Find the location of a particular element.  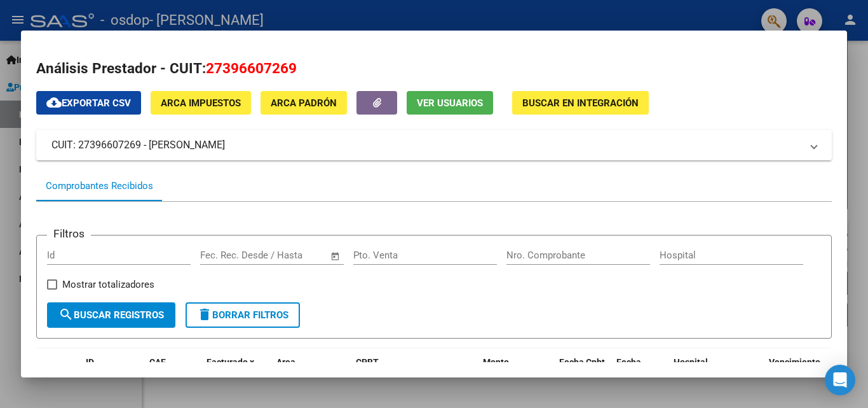

button: Buscar Registros is located at coordinates (112, 315).